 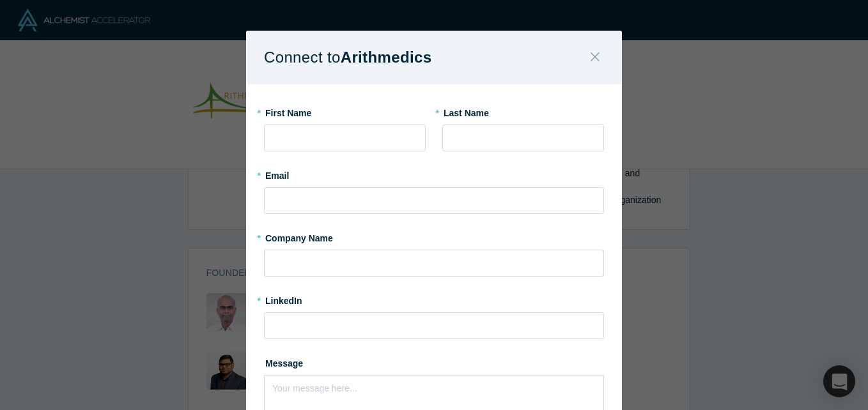 I want to click on label: Email, so click(x=434, y=174).